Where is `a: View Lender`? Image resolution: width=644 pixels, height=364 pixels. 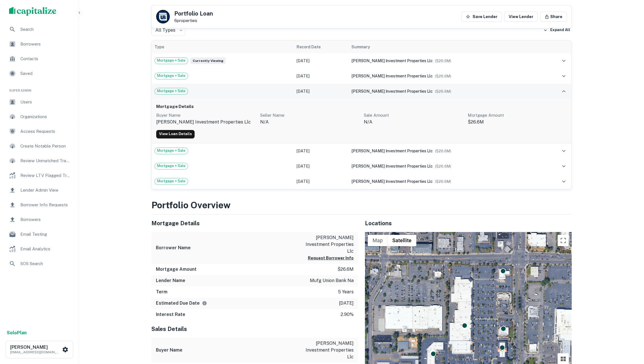
a: View Lender is located at coordinates (521, 17).